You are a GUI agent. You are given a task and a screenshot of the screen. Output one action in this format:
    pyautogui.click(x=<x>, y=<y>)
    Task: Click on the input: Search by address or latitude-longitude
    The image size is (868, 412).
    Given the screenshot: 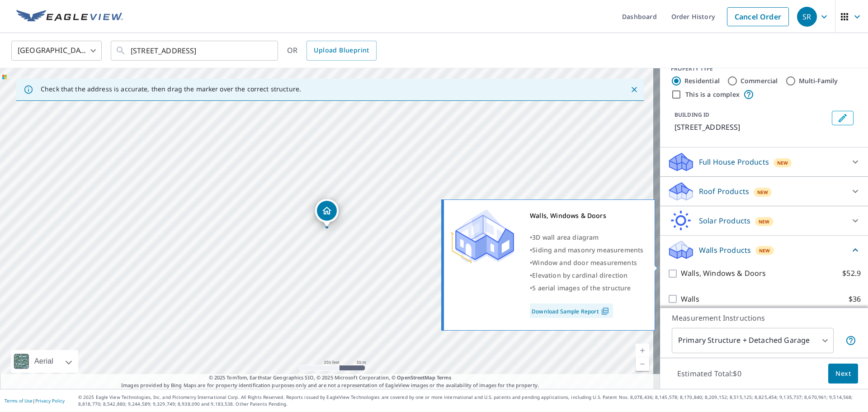 What is the action you would take?
    pyautogui.click(x=195, y=51)
    